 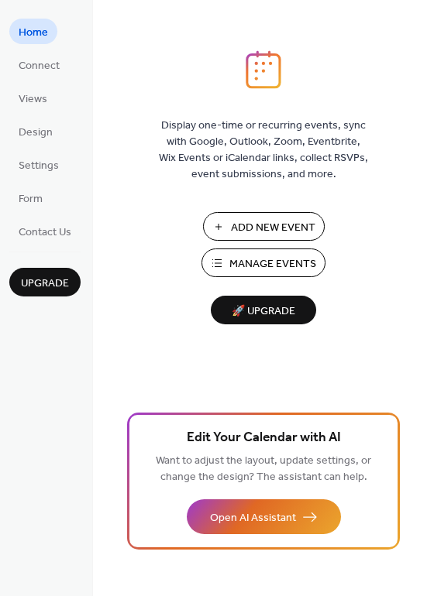 I want to click on a: Design, so click(x=36, y=131).